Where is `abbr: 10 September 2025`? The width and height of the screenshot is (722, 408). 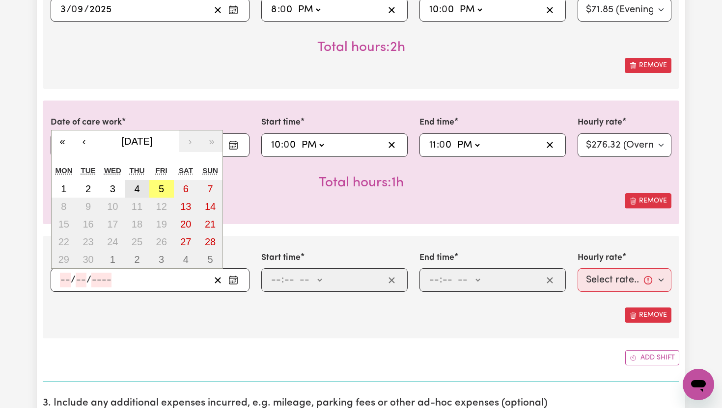
abbr: 10 September 2025 is located at coordinates (112, 207).